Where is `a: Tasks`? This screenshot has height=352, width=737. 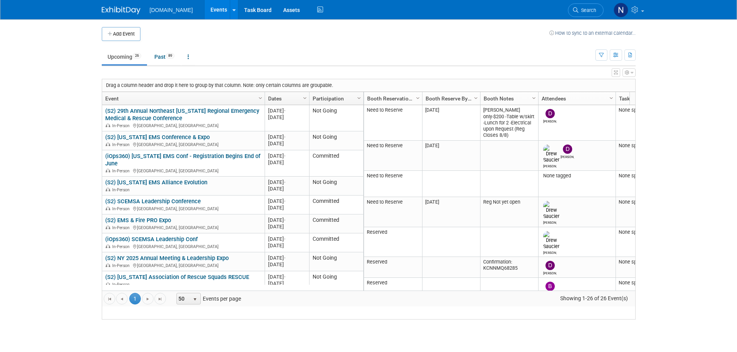
a: Tasks is located at coordinates (638, 99).